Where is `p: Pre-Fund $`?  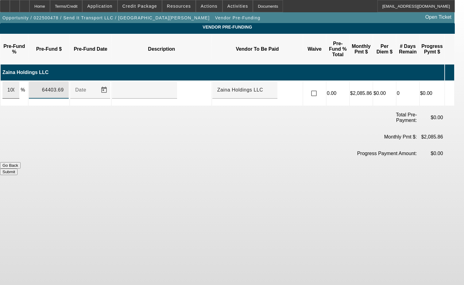 p: Pre-Fund $ is located at coordinates (49, 49).